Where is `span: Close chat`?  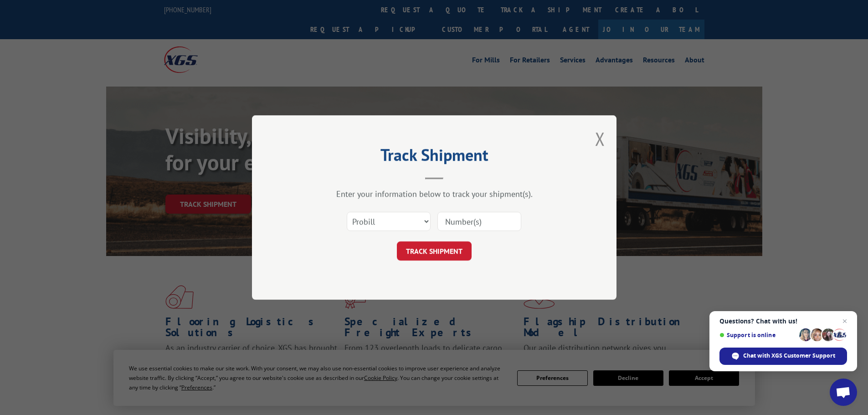
span: Close chat is located at coordinates (845, 321).